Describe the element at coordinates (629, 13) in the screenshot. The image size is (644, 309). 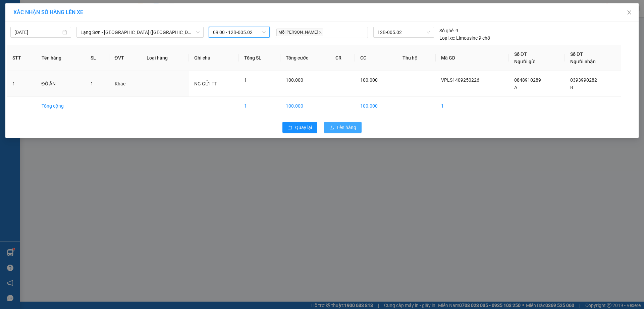
I see `button: Close` at that location.